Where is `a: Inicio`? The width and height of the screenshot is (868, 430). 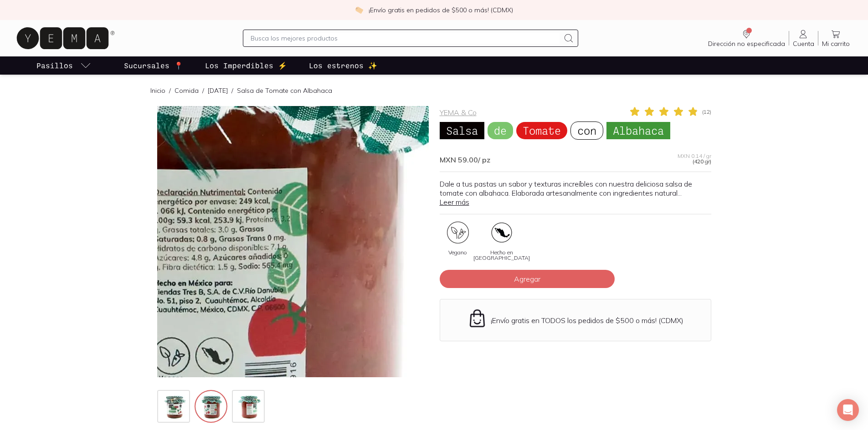 a: Inicio is located at coordinates (157, 91).